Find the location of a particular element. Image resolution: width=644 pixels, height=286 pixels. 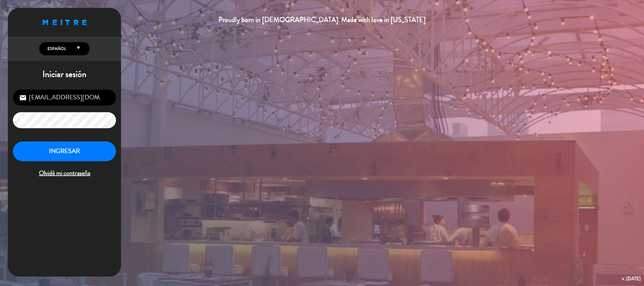

span: Olvidé mi contraseña is located at coordinates (64, 173).